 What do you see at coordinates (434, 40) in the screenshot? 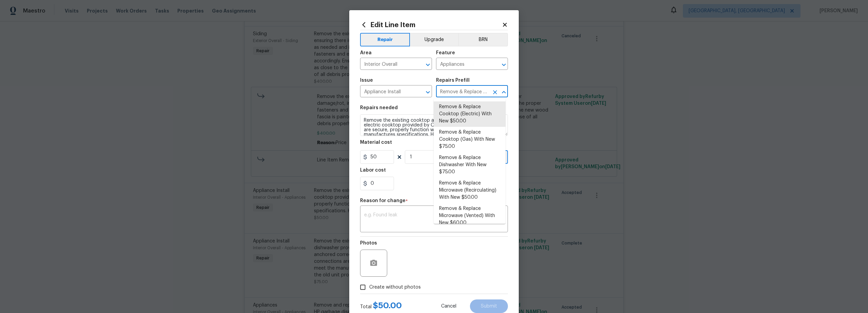
I see `button: Upgrade` at bounding box center [434, 40].